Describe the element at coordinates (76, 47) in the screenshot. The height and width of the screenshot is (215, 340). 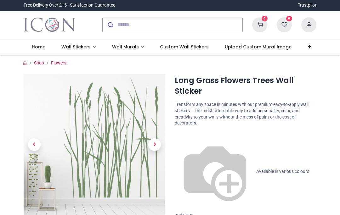
I see `span: Wall Stickers` at that location.